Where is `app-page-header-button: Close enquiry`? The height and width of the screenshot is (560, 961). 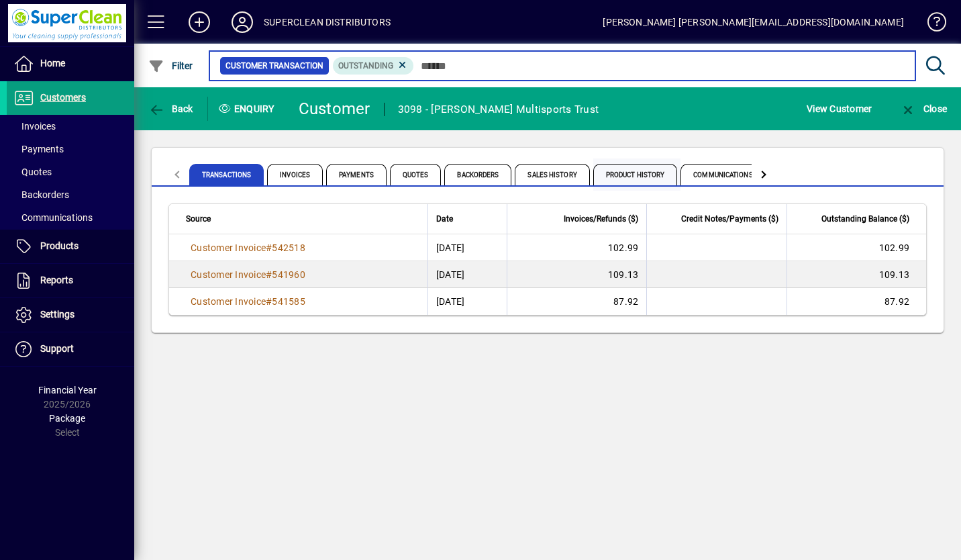 app-page-header-button: Close enquiry is located at coordinates (924, 109).